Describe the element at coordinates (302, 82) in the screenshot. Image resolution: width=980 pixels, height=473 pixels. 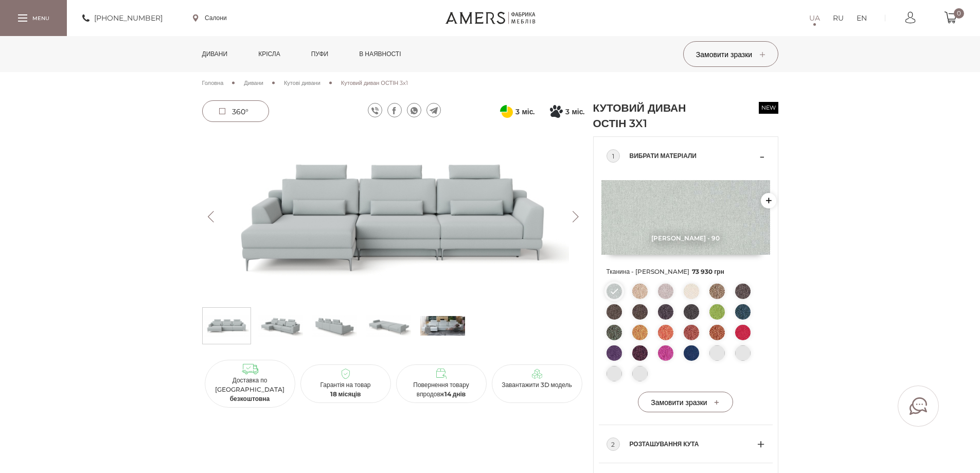
I see `span: Кутові дивани` at that location.